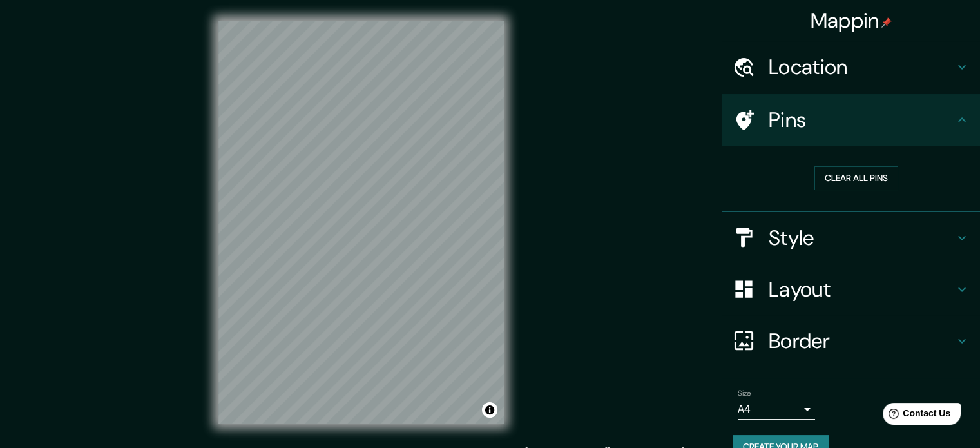 The width and height of the screenshot is (980, 448). What do you see at coordinates (861, 341) in the screenshot?
I see `h4: Border` at bounding box center [861, 341].